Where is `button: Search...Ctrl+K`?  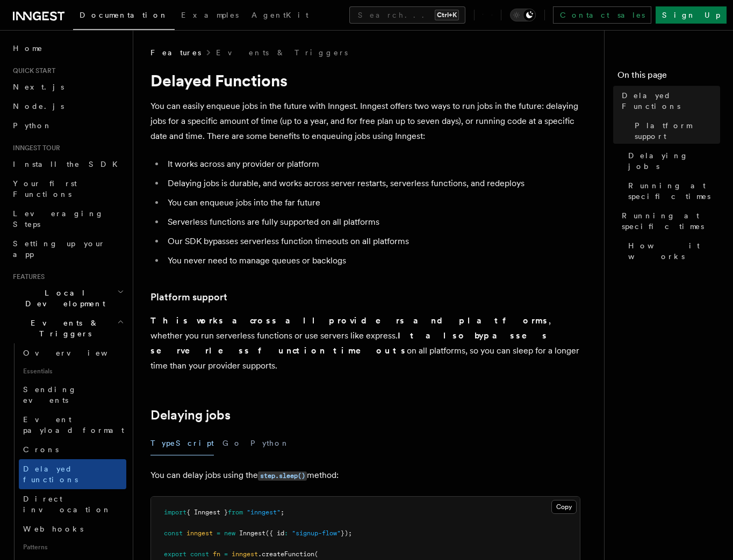 button: Search...Ctrl+K is located at coordinates (408, 15).